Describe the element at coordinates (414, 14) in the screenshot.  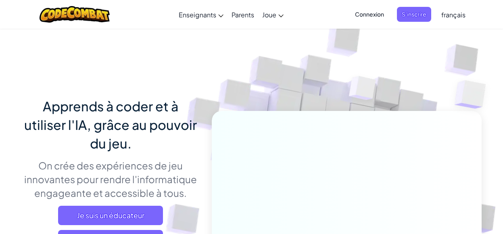
I see `span: S'inscrire` at that location.